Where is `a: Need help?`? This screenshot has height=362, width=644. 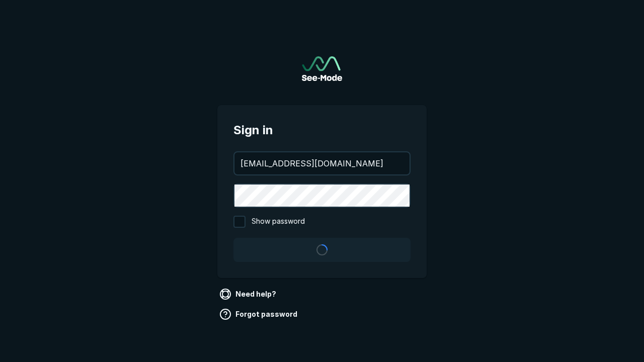
a: Need help? is located at coordinates (249, 294).